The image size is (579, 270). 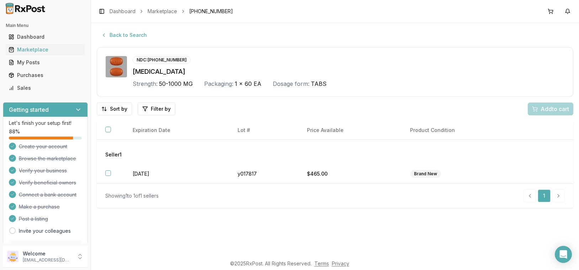 I want to click on th: Expiration Date, so click(x=176, y=130).